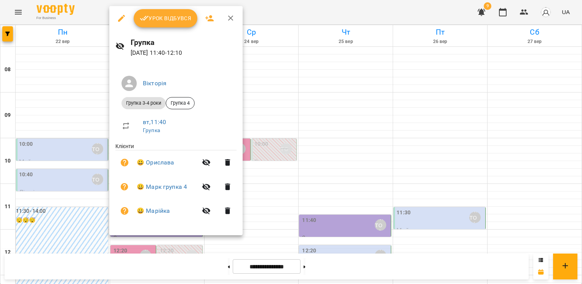 The width and height of the screenshot is (582, 284). I want to click on button: Урок відбувся, so click(166, 18).